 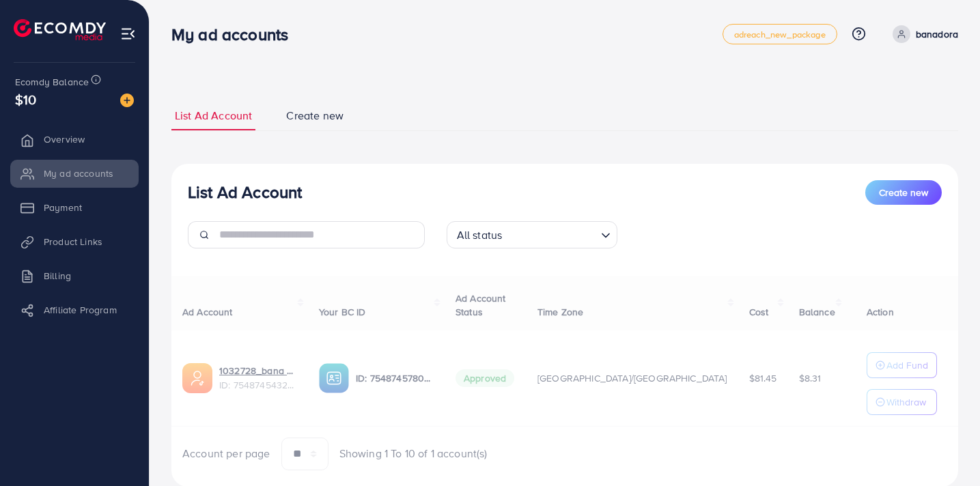 I want to click on button: Create new, so click(x=903, y=192).